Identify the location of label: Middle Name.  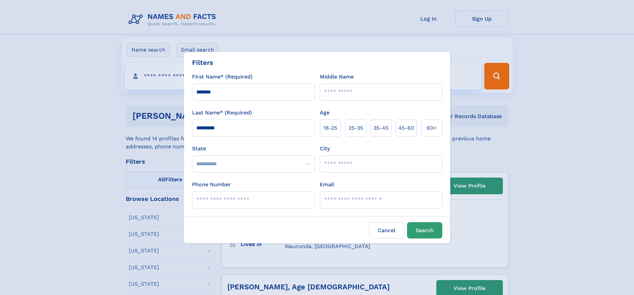
(337, 77).